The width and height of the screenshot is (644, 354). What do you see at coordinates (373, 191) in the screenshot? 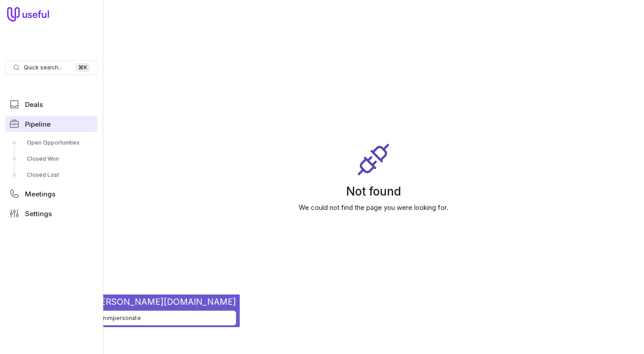
I see `h1: Not found` at bounding box center [373, 191].